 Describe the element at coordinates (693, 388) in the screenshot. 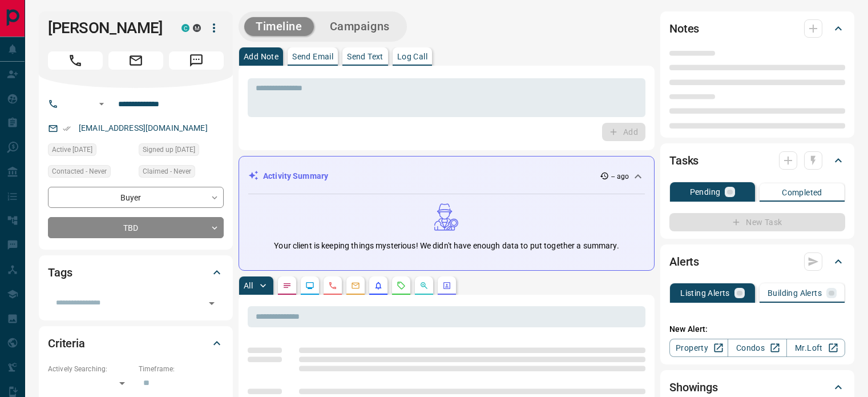

I see `h2: Showings` at that location.